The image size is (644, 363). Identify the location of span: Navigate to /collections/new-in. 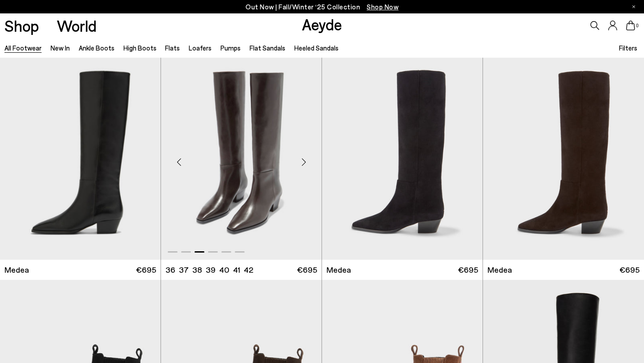
(383, 7).